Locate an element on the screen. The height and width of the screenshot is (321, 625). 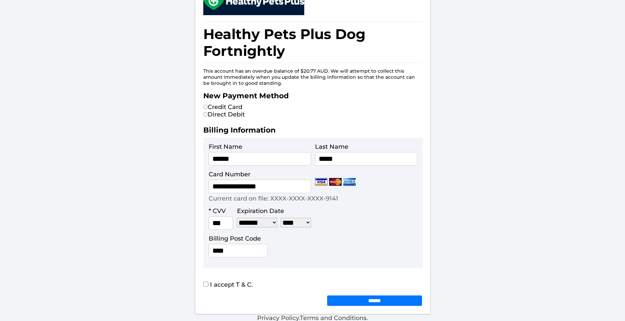
h2: Billing Information is located at coordinates (313, 132).